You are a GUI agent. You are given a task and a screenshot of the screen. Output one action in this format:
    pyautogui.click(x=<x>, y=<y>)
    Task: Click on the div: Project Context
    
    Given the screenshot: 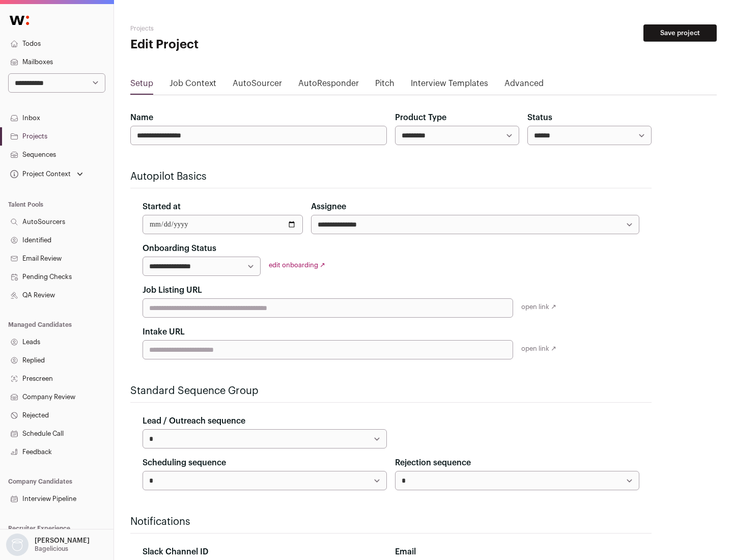 What is the action you would take?
    pyautogui.click(x=40, y=174)
    